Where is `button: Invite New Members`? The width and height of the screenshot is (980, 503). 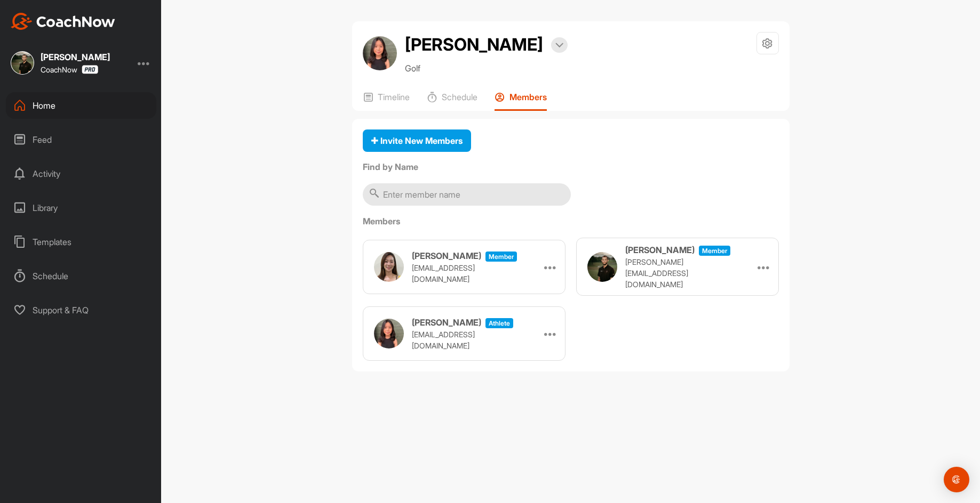
button: Invite New Members is located at coordinates (417, 141).